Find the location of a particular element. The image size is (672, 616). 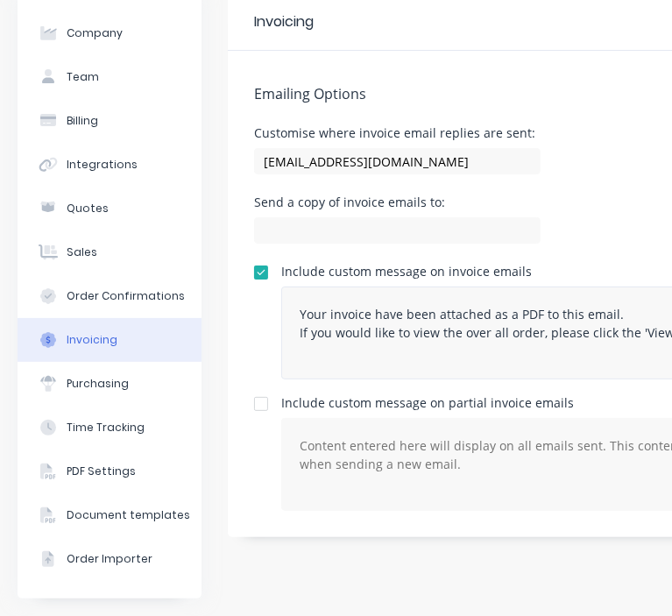

button: Invoicing is located at coordinates (110, 339).